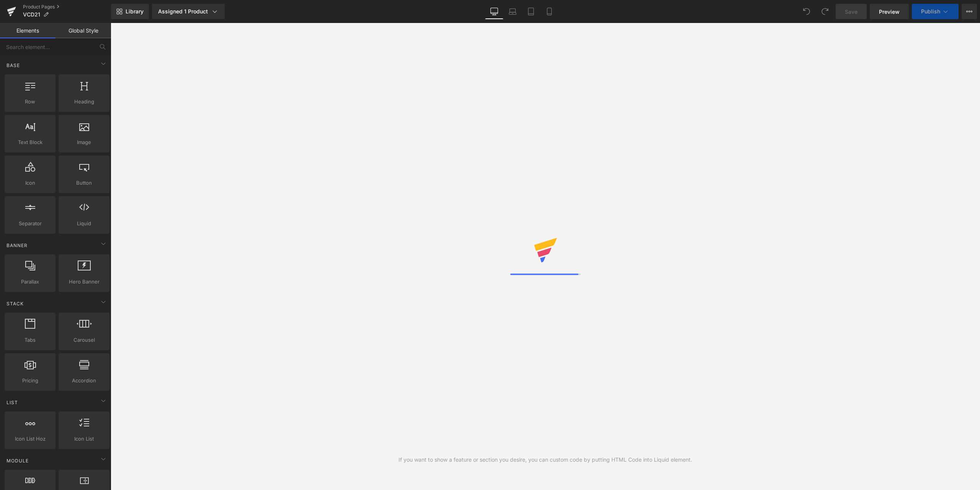 The height and width of the screenshot is (490, 980). What do you see at coordinates (84, 439) in the screenshot?
I see `span: Icon List` at bounding box center [84, 439].